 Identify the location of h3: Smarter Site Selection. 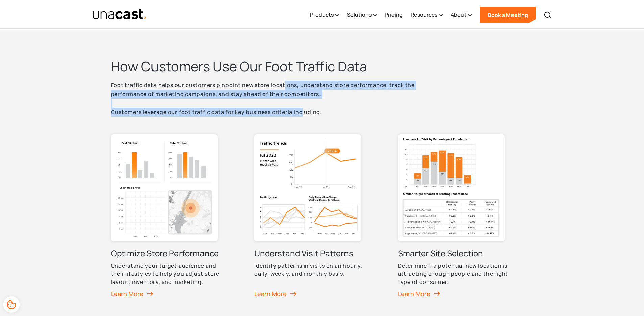
(441, 253).